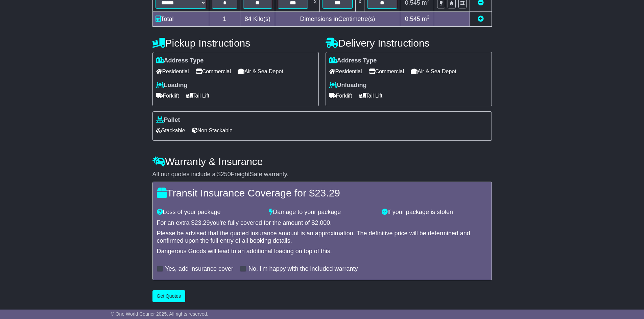  What do you see at coordinates (199, 269) in the screenshot?
I see `label: Yes, add insurance cover` at bounding box center [199, 269].